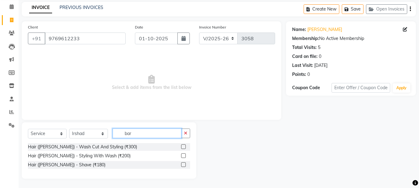 Image resolution: width=419 pixels, height=188 pixels. What do you see at coordinates (299, 29) in the screenshot?
I see `div: Name:` at bounding box center [299, 29].